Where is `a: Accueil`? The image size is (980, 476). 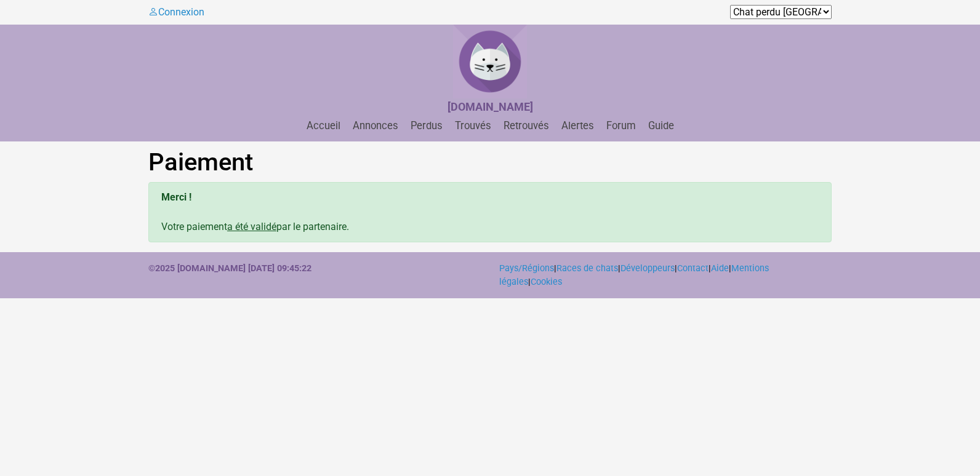 a: Accueil is located at coordinates (323, 126).